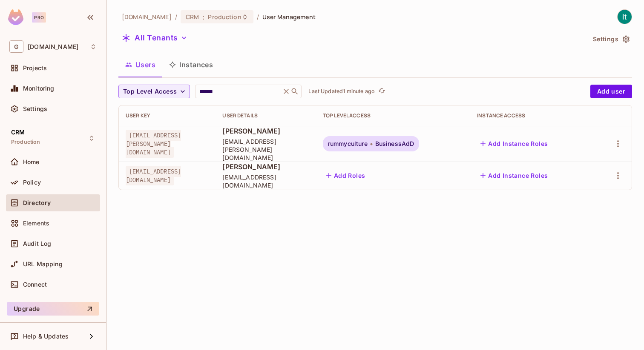 The height and width of the screenshot is (350, 644). I want to click on span: Policy, so click(32, 182).